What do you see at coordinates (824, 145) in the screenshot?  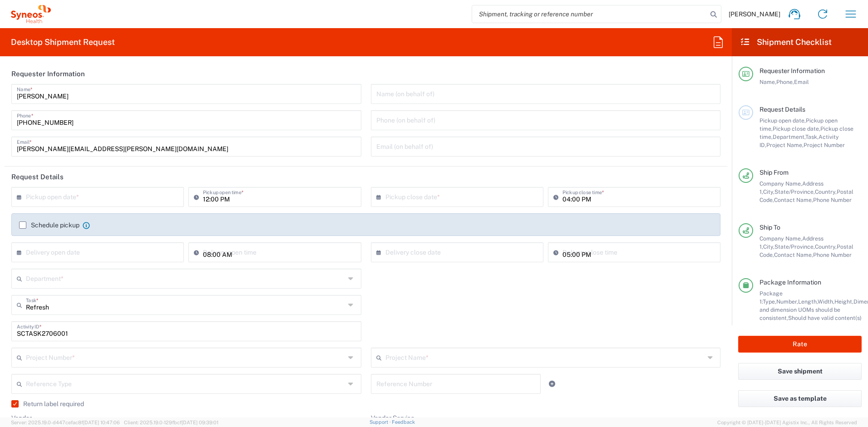 I see `span: Project Number` at bounding box center [824, 145].